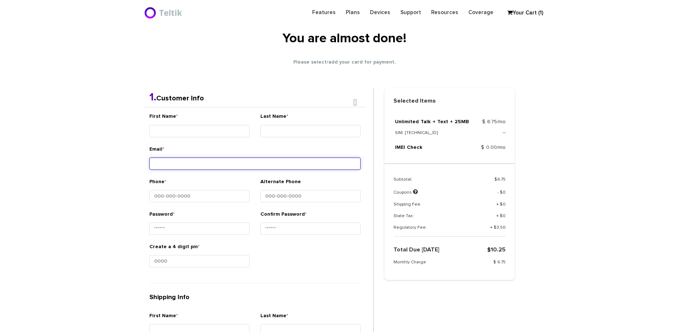  Describe the element at coordinates (522, 13) in the screenshot. I see `a: Your Cart (1)` at that location.